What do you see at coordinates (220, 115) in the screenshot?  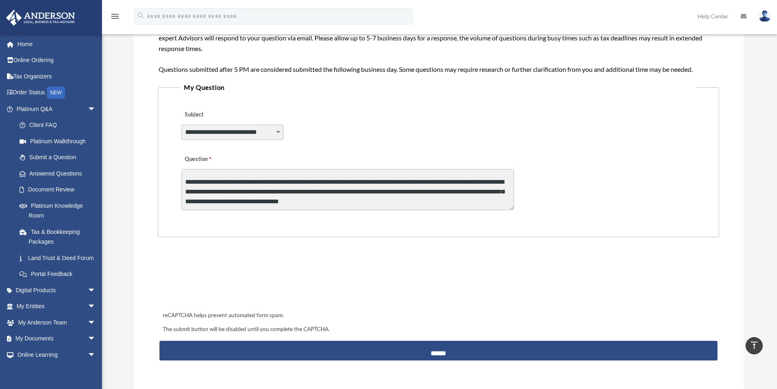 I see `label: Subject` at bounding box center [220, 115].